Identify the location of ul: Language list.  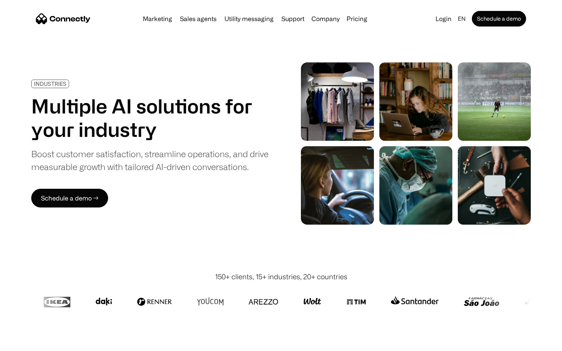
(31, 343).